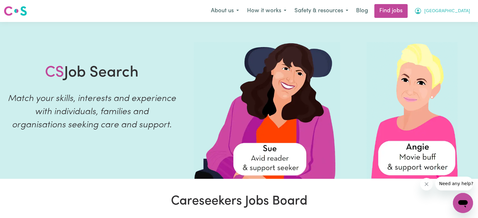 Image resolution: width=478 pixels, height=218 pixels. What do you see at coordinates (391, 11) in the screenshot?
I see `a: Find jobs` at bounding box center [391, 11].